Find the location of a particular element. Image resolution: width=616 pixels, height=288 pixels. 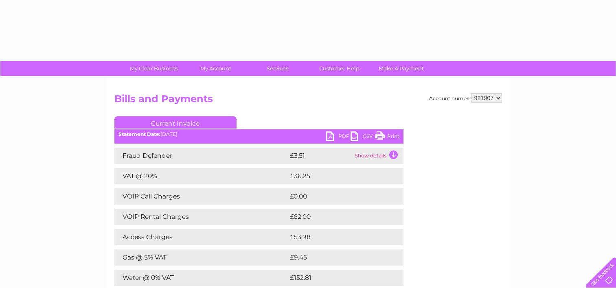

a: Make A Payment is located at coordinates (401, 68).